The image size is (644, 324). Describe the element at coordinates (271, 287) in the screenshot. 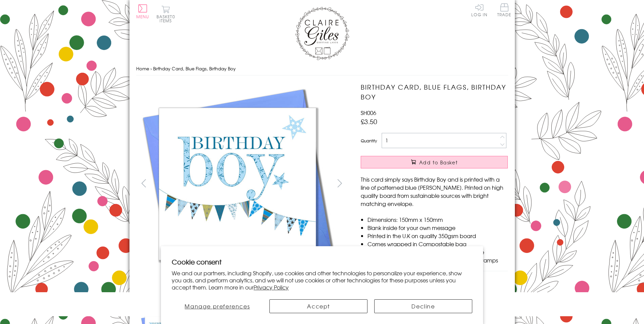

I see `a: Privacy Policy` at that location.